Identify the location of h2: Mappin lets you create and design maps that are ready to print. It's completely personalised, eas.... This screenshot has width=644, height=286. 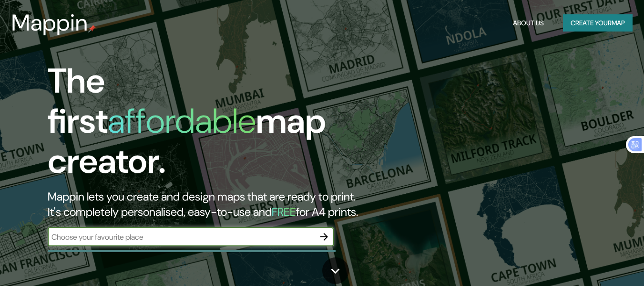
(209, 204).